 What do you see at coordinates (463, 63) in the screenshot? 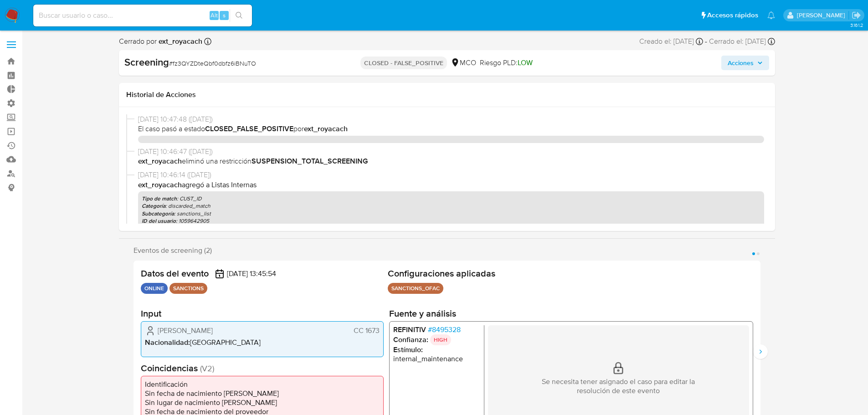
I see `div: MCO` at bounding box center [463, 63].